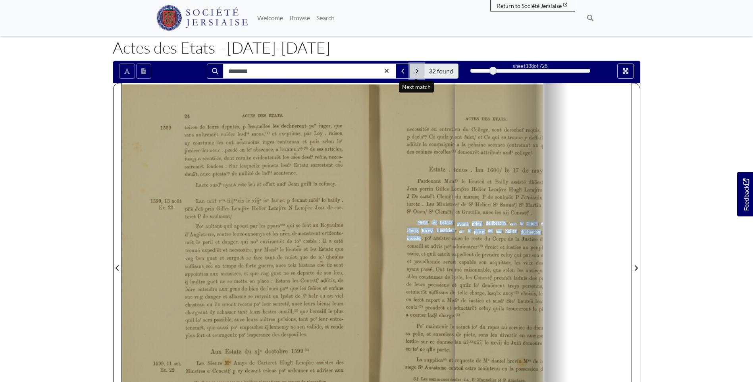 Image resolution: width=753 pixels, height=382 pixels. Describe the element at coordinates (484, 308) in the screenshot. I see `span: celuy` at that location.